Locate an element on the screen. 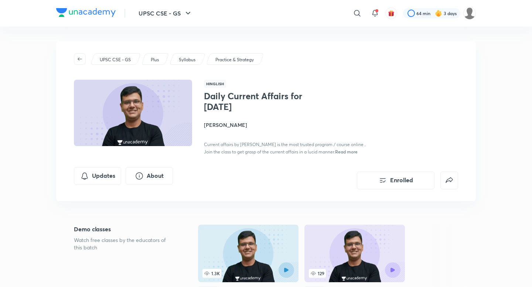 The image size is (532, 287). button: avatar is located at coordinates (391, 13).